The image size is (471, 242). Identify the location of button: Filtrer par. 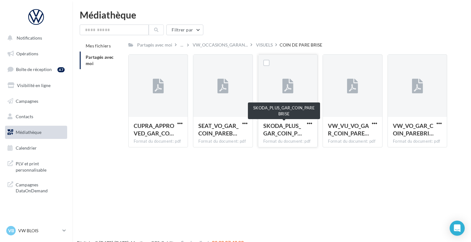
(185, 30).